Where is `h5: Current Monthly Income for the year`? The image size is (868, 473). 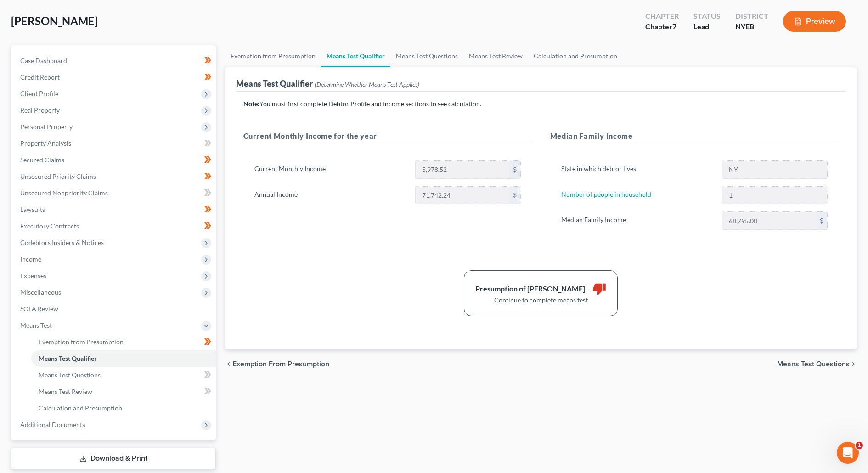
h5: Current Monthly Income for the year is located at coordinates (388, 136).